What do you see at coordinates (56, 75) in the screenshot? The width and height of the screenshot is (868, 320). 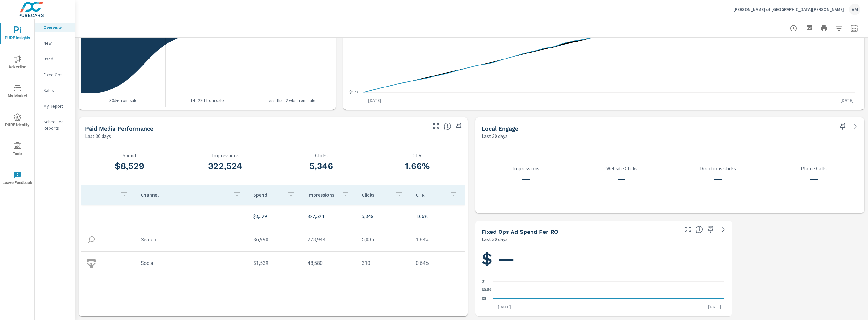 I see `p: Fixed Ops` at bounding box center [56, 75].